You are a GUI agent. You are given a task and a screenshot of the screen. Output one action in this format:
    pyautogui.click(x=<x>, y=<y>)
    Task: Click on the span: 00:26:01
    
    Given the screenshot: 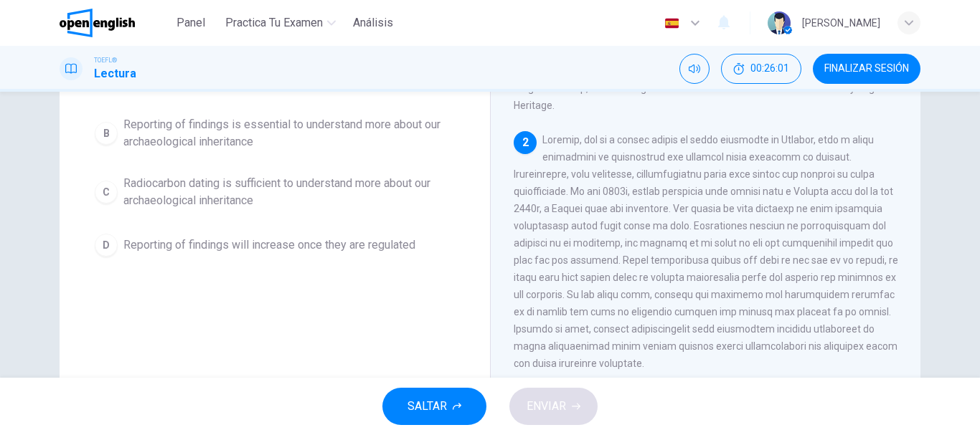 What is the action you would take?
    pyautogui.click(x=770, y=69)
    